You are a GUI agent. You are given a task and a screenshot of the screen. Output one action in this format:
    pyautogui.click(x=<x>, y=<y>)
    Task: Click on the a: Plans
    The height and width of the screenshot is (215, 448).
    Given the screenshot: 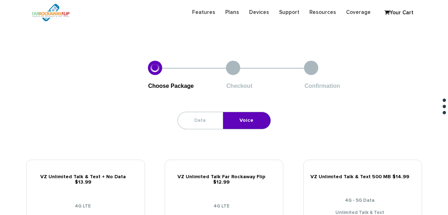 What is the action you would take?
    pyautogui.click(x=232, y=12)
    